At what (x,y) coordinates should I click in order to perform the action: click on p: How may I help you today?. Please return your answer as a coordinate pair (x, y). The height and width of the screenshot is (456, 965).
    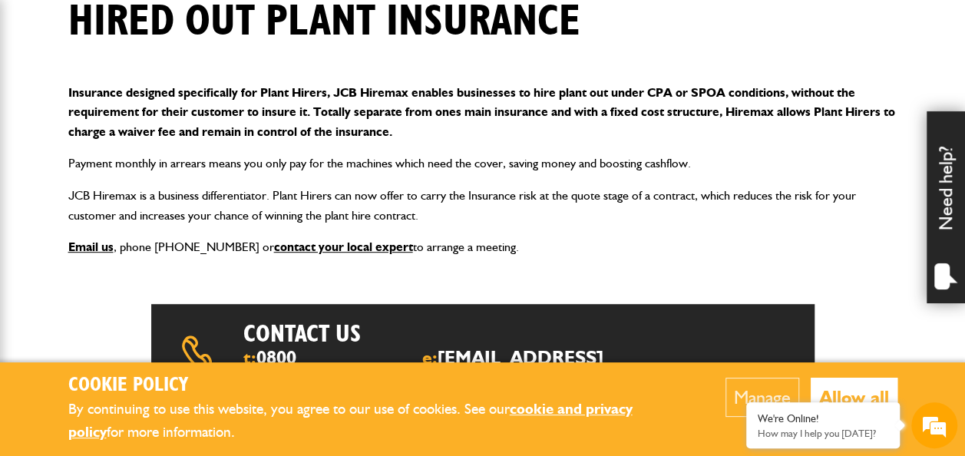
    Looking at the image, I should click on (823, 433).